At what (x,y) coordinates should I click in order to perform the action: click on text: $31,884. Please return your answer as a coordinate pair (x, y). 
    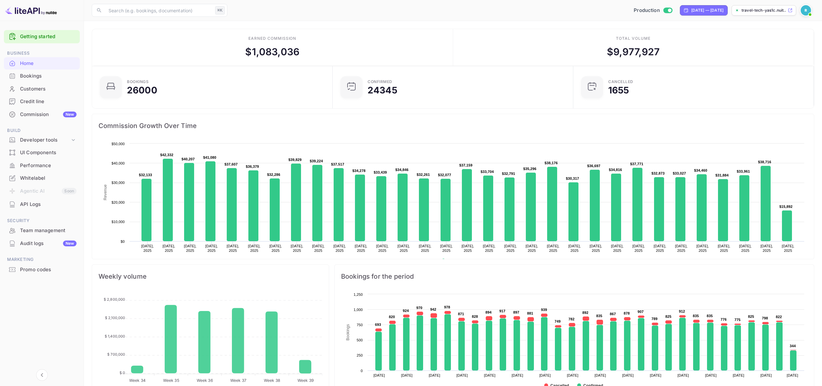
    Looking at the image, I should click on (722, 175).